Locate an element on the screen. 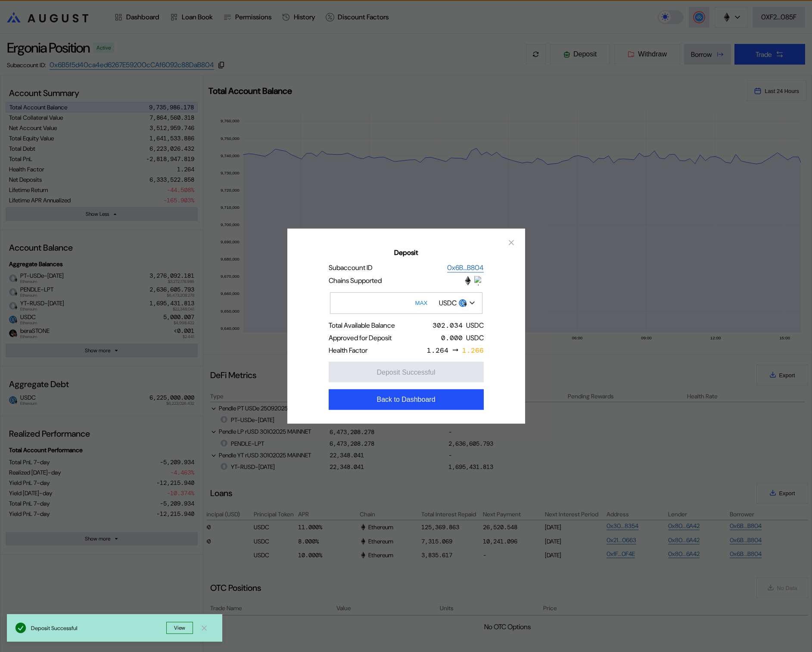 Image resolution: width=812 pixels, height=652 pixels. button: View is located at coordinates (180, 628).